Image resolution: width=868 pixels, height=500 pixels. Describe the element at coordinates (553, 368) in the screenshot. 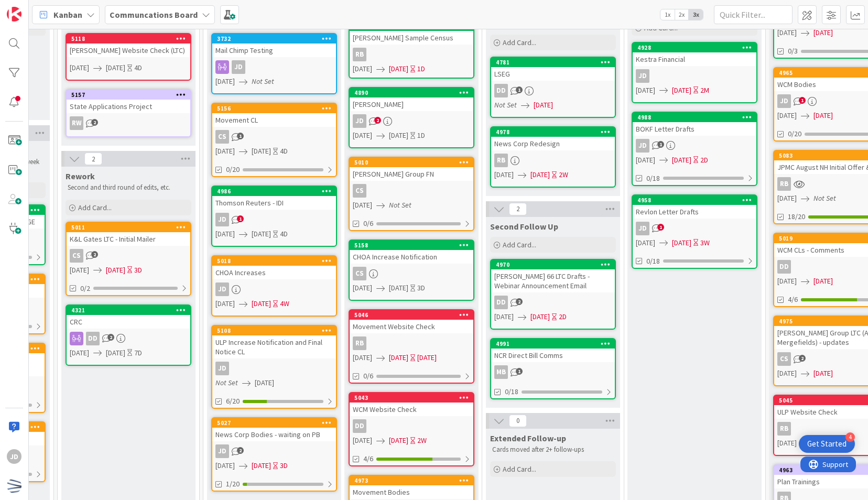

I see `a: 4991NCR Direct Bill CommsMB0/18` at that location.